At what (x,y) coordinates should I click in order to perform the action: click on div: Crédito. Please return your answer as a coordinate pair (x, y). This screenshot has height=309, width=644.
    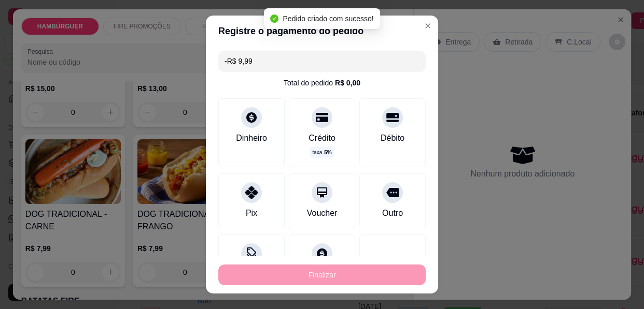
    Looking at the image, I should click on (322, 138).